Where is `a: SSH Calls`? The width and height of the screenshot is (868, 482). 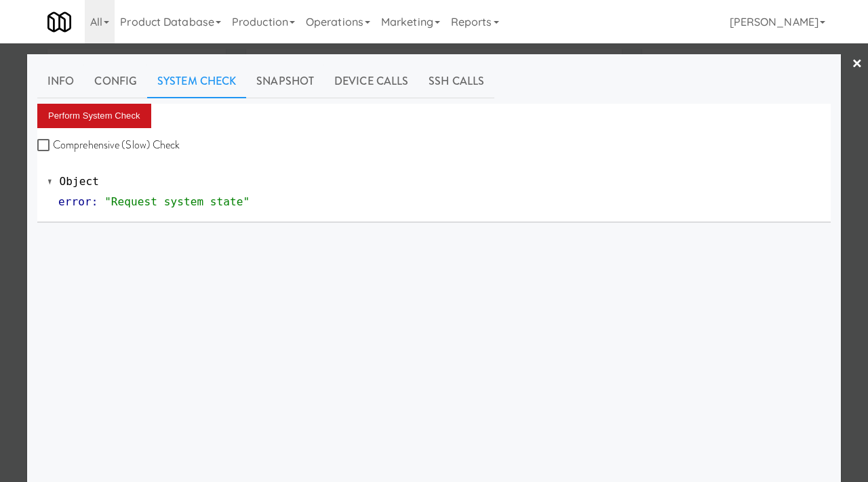 a: SSH Calls is located at coordinates (457, 81).